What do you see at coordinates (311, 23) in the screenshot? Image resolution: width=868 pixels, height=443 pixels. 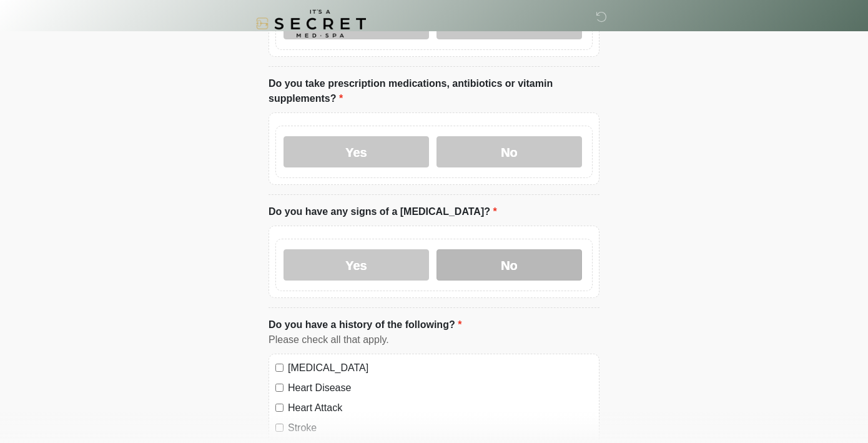 I see `img: It's A Secret Med Spa Logo` at bounding box center [311, 23].